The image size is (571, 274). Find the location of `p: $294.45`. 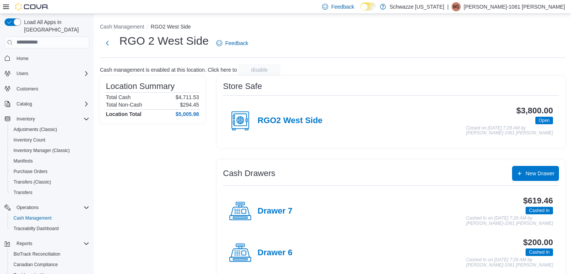

p: $294.45 is located at coordinates (189, 105).